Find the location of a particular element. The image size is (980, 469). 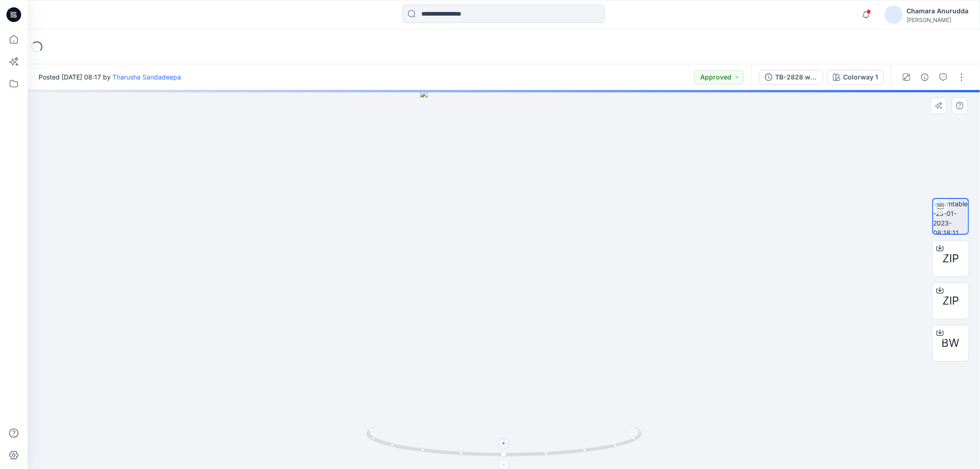

img: avatar is located at coordinates (894, 15).